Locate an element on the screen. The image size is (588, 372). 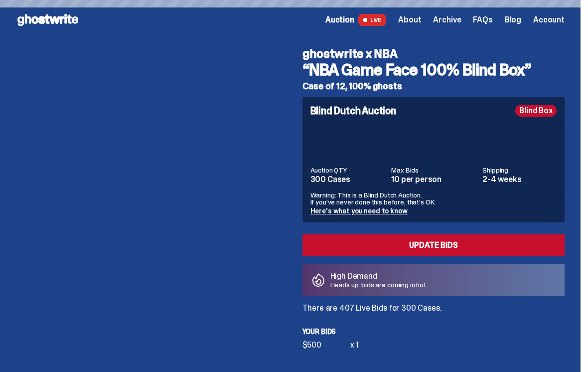
a: About is located at coordinates (409, 20).